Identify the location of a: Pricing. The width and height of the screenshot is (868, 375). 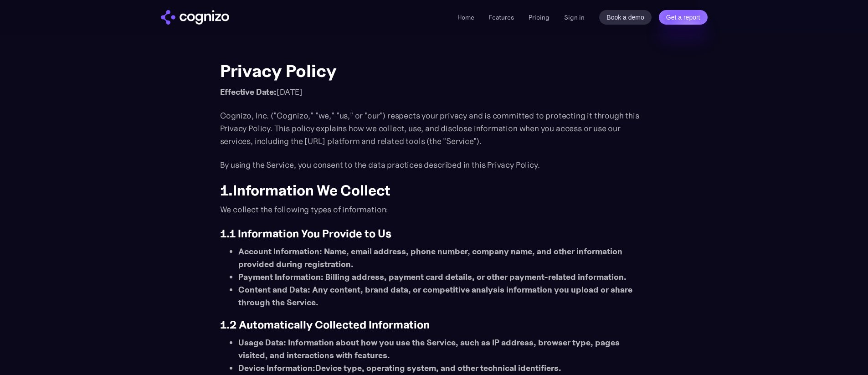
(539, 17).